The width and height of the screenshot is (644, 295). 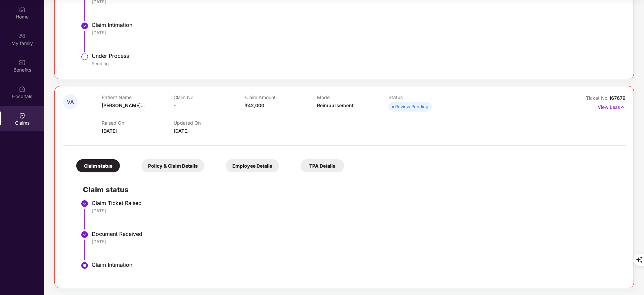 What do you see at coordinates (22, 9) in the screenshot?
I see `img: svg+xml;base64,PHN2ZyBpZD0iSG9tZSIgeG1sbnM9Imh0dHA6Ly93d3cudzMub3JnLzIwMDAvc3ZnIiB3aWR0aD0iMjAiIG...` at bounding box center [22, 9].